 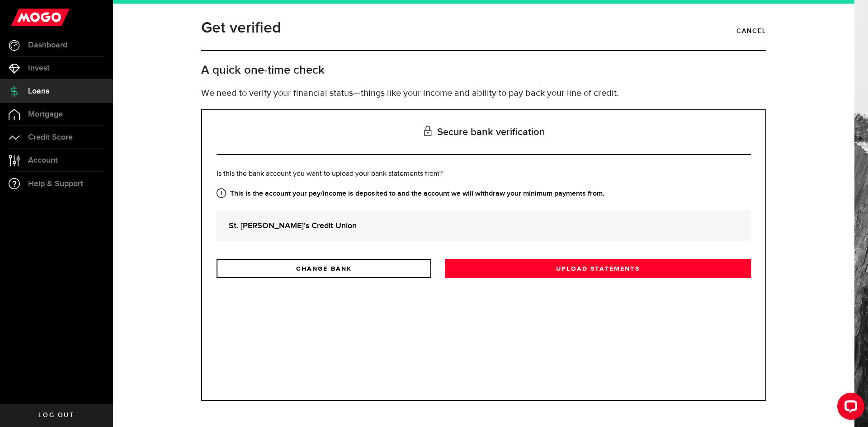 What do you see at coordinates (56, 415) in the screenshot?
I see `span: Log out` at bounding box center [56, 415].